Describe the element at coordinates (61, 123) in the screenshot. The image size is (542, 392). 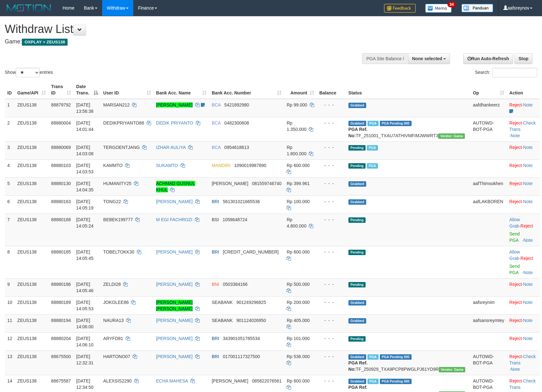
I see `span: 88880004` at that location.